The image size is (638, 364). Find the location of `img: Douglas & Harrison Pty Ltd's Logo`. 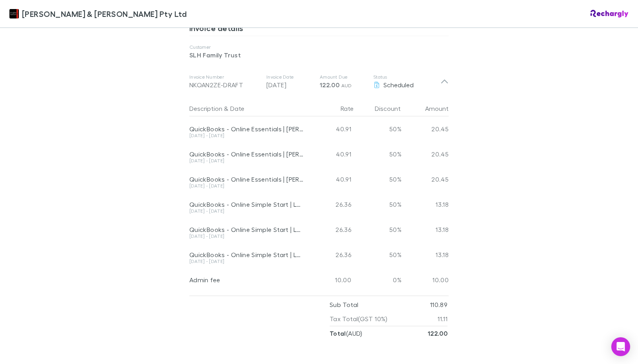

img: Douglas & Harrison Pty Ltd's Logo is located at coordinates (14, 14).